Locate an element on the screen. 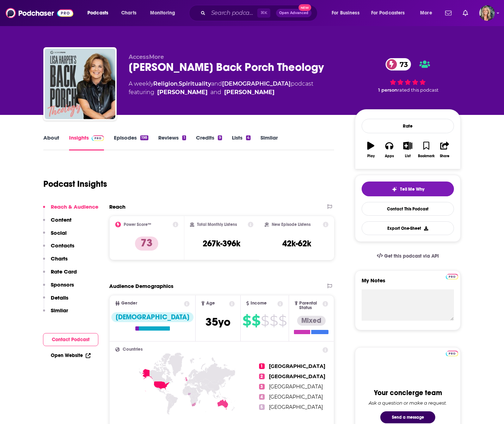 The height and width of the screenshot is (424, 504). span: Tell Me Why is located at coordinates (412, 190).